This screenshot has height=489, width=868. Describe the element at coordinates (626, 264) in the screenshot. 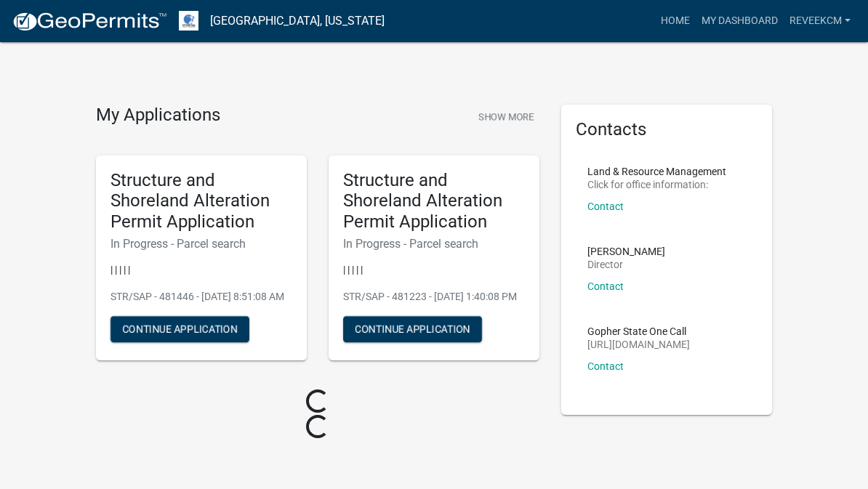

I see `p: Director` at that location.